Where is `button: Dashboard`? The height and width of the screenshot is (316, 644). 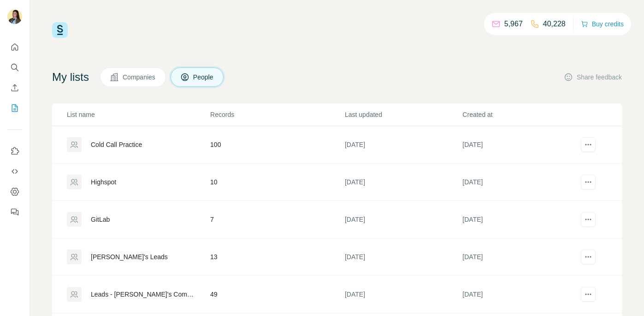
button: Dashboard is located at coordinates (15, 192).